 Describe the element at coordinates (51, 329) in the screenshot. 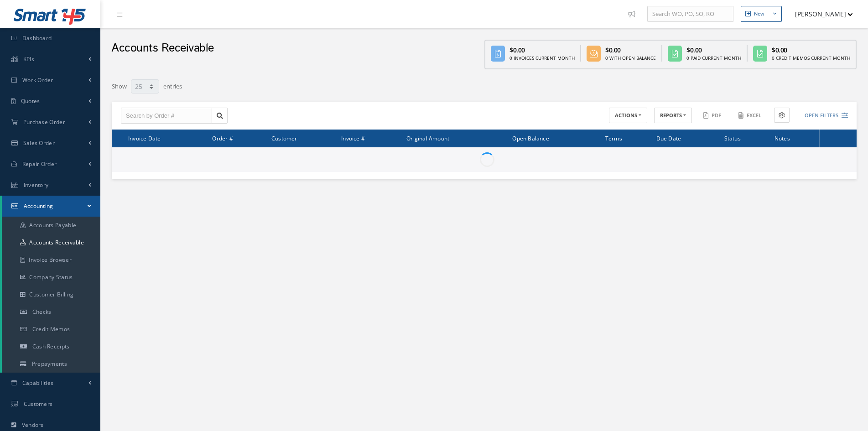

I see `span: Credit Memos` at that location.